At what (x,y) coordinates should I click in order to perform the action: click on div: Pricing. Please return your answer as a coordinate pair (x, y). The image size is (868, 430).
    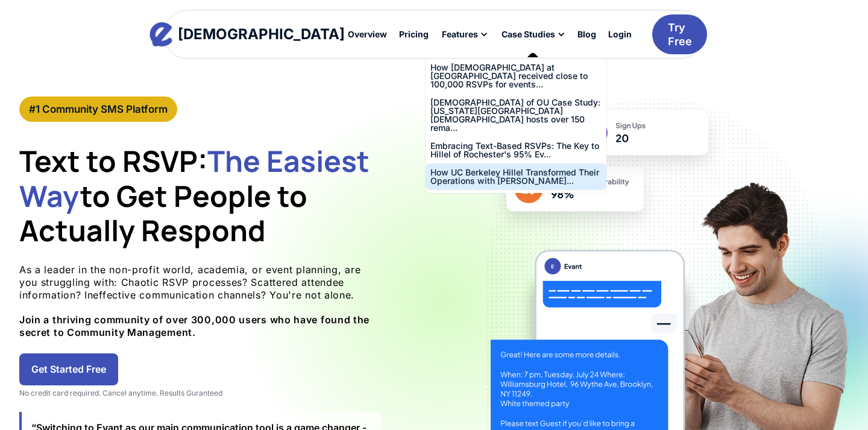
    Looking at the image, I should click on (413, 34).